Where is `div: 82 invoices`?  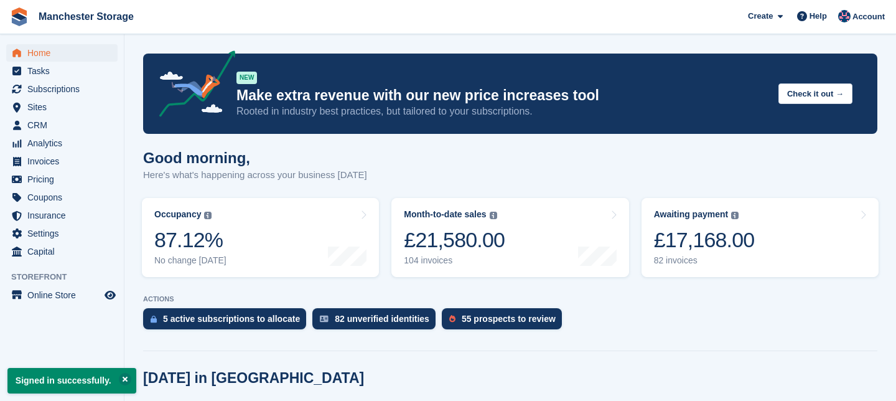
div: 82 invoices is located at coordinates (704, 260).